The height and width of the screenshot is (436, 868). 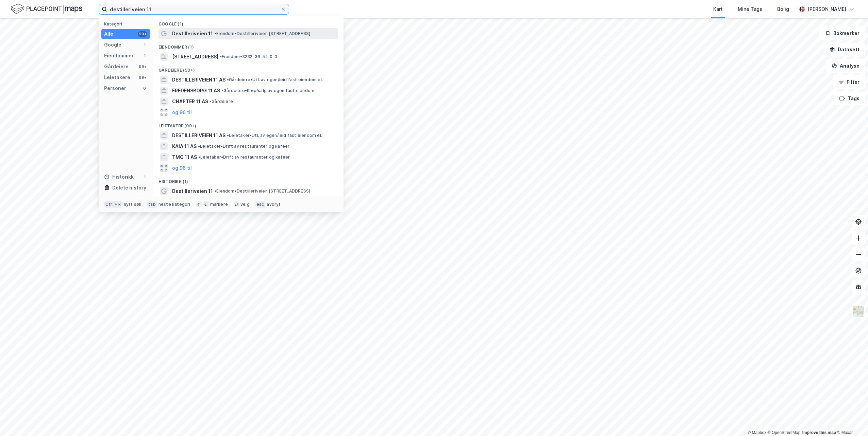 I want to click on div: Bolig, so click(x=783, y=9).